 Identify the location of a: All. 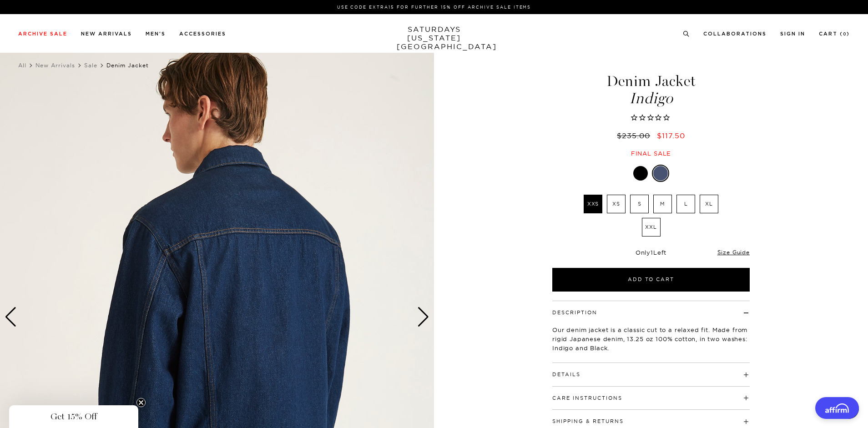
(22, 65).